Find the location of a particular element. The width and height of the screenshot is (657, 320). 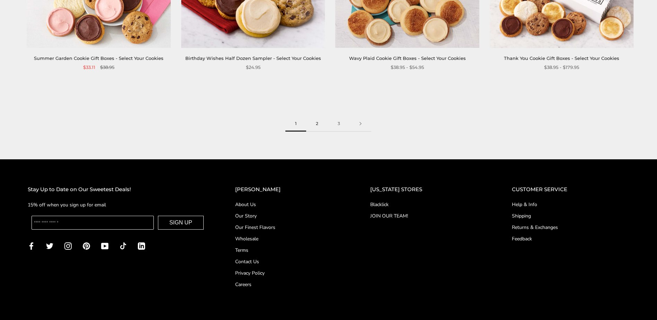

a: Wavy Plaid Cookie Gift Boxes - Select Your Cookies is located at coordinates (407, 58).